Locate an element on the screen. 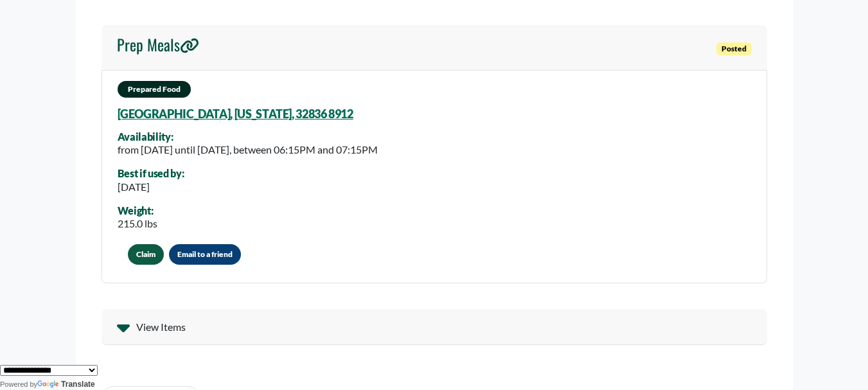 The height and width of the screenshot is (390, 868). div: Best if used by: is located at coordinates (151, 173).